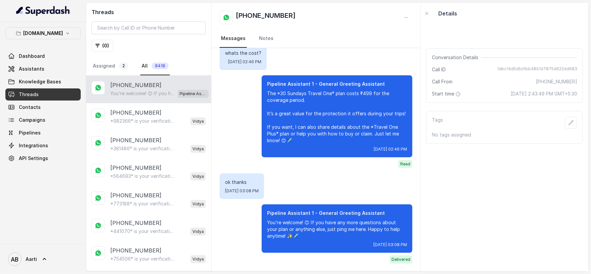 The image size is (591, 274). I want to click on a: Campaigns, so click(43, 120).